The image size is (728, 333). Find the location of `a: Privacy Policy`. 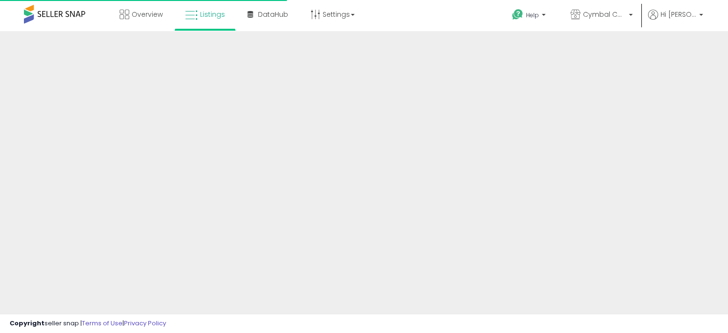

a: Privacy Policy is located at coordinates (145, 323).